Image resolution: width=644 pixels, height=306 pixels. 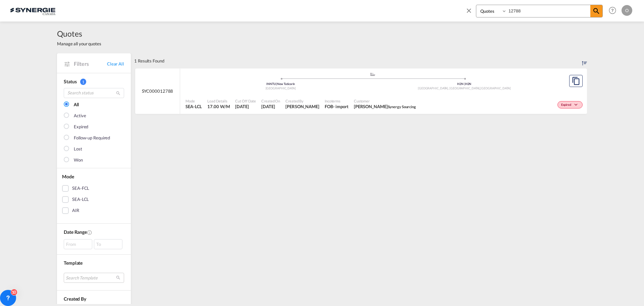 I want to click on div: Change Status Here, so click(x=570, y=105).